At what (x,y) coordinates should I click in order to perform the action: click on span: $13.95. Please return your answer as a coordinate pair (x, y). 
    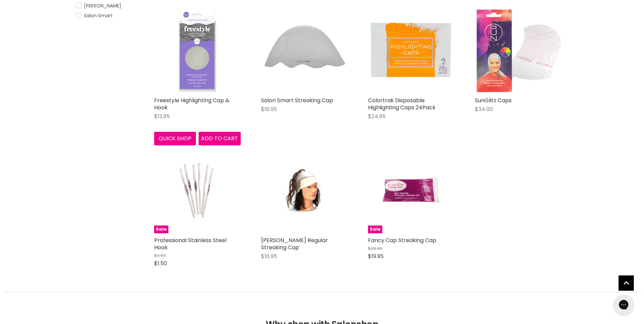
    Looking at the image, I should click on (162, 116).